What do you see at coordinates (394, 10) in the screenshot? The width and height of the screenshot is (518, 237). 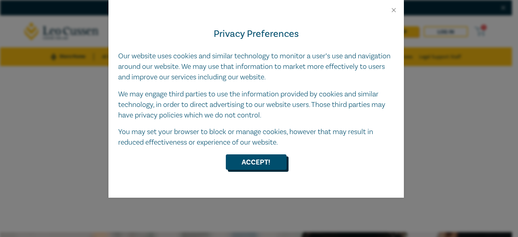 I see `button: Close` at bounding box center [394, 10].